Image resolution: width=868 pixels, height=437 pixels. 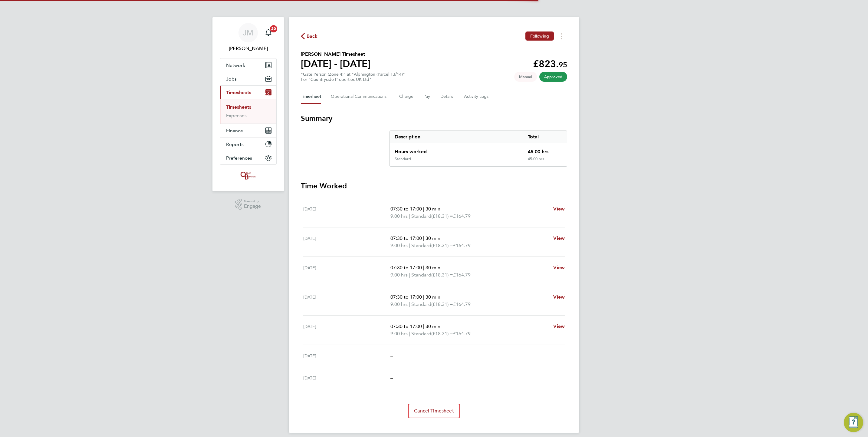 What do you see at coordinates (248, 131) in the screenshot?
I see `button: Finance` at bounding box center [248, 131].